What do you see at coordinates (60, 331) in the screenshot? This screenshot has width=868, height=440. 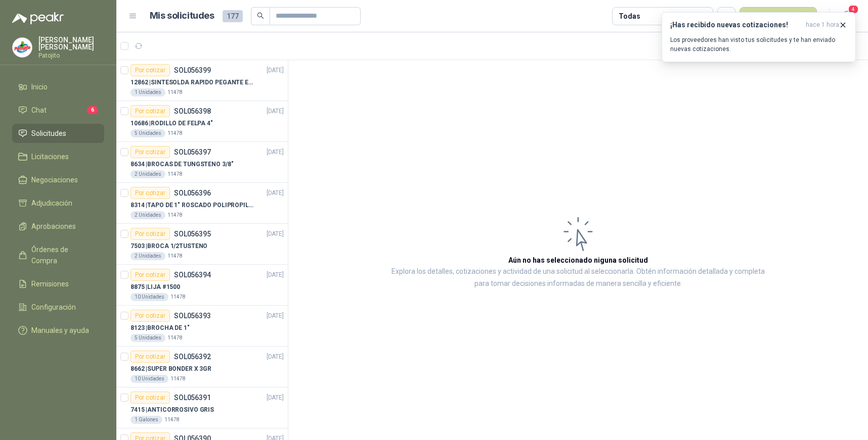 I see `span: Manuales y ayuda` at bounding box center [60, 331].